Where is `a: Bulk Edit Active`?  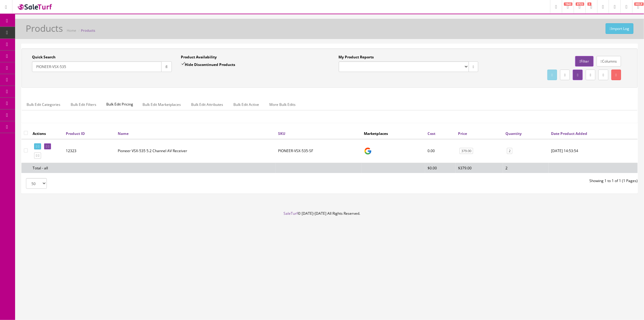
a: Bulk Edit Active is located at coordinates (246, 104).